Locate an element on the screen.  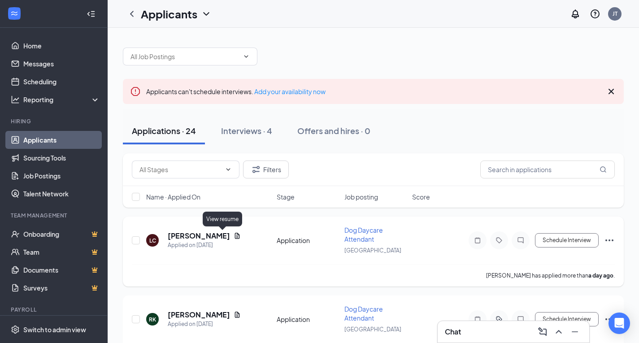
button: ComposeMessage is located at coordinates (542, 332).